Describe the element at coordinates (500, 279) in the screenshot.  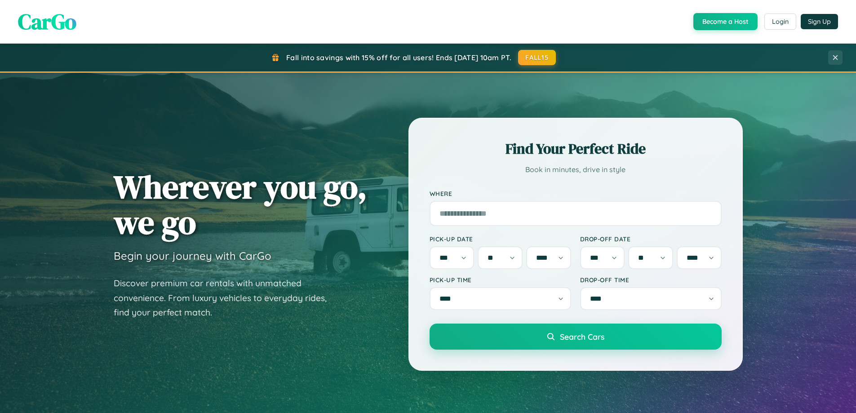
I see `label: Pick-up Time` at that location.